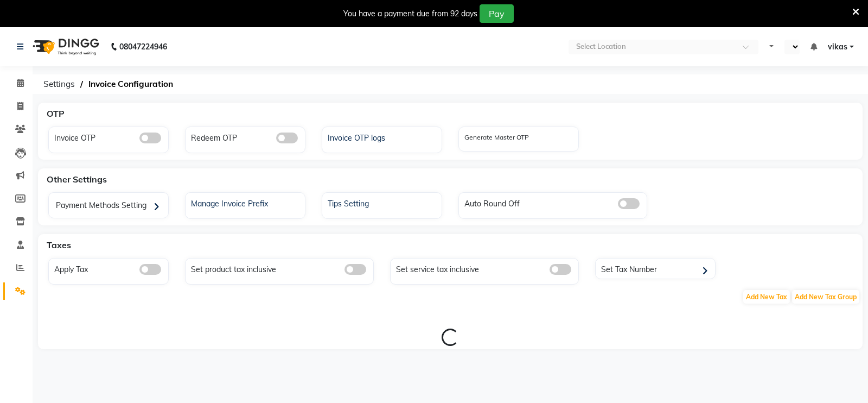 This screenshot has height=403, width=868. Describe the element at coordinates (280, 268) in the screenshot. I see `div: Set product tax inclusive` at that location.